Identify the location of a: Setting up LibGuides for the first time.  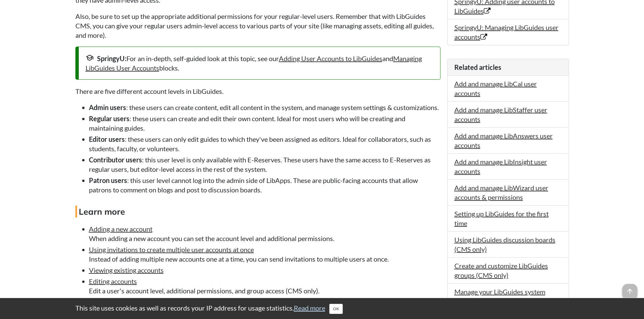
(501, 218).